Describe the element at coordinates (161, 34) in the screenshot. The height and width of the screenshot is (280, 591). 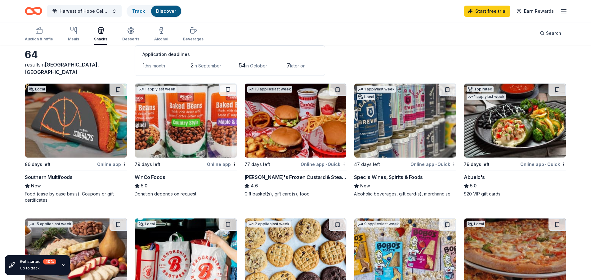
I see `button: Alcohol` at that location.